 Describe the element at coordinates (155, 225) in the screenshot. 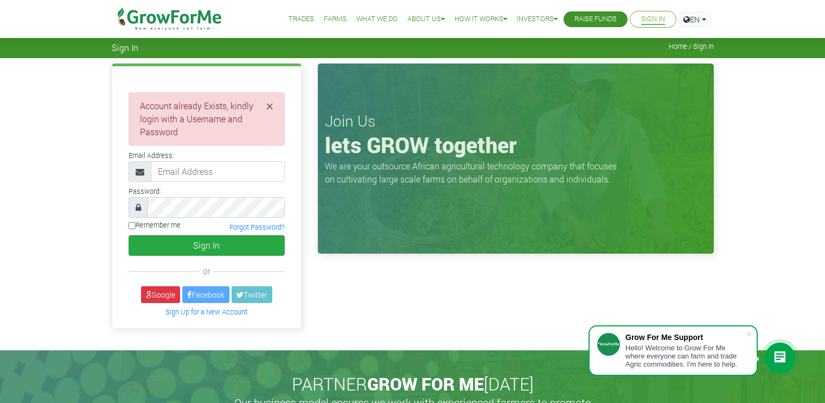

I see `label: Remember me` at that location.